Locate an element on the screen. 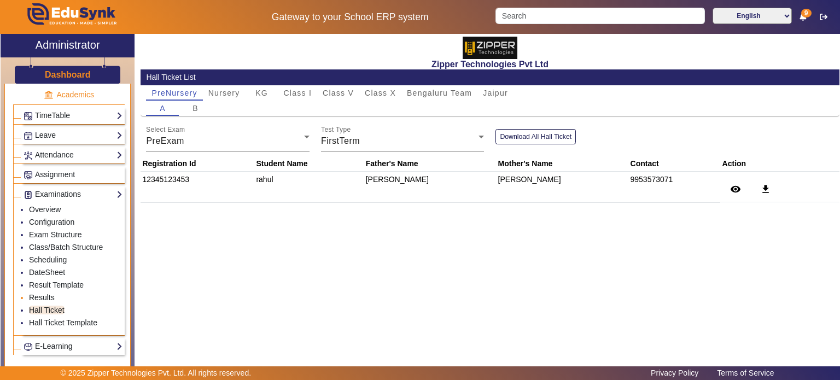 Image resolution: width=840 pixels, height=380 pixels. span: FirstTerm is located at coordinates (340, 141).